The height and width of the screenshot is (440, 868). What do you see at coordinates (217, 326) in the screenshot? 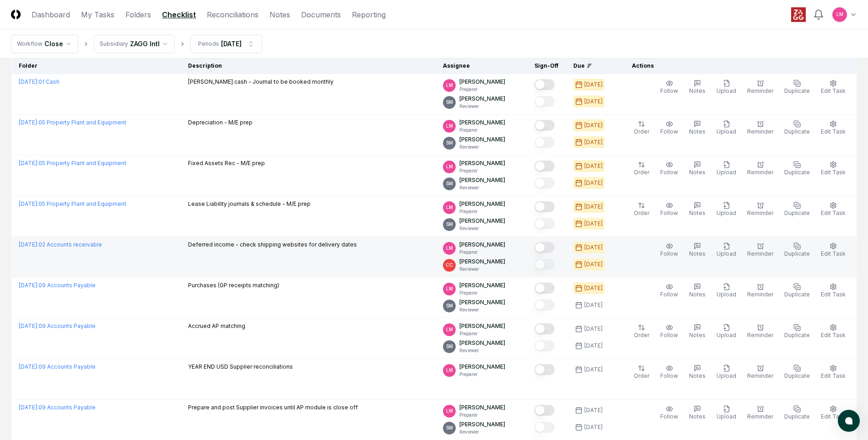
I see `p: Accrued AP matching` at bounding box center [217, 326].